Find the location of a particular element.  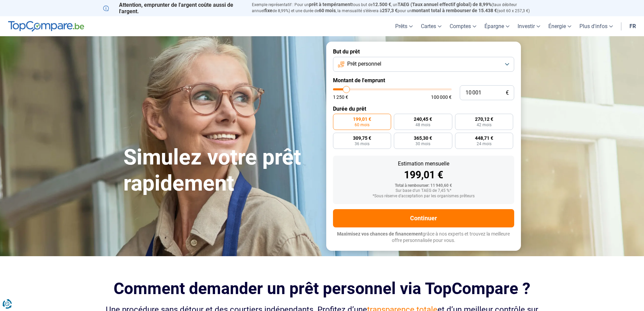

span: 48 mois is located at coordinates (423, 125).